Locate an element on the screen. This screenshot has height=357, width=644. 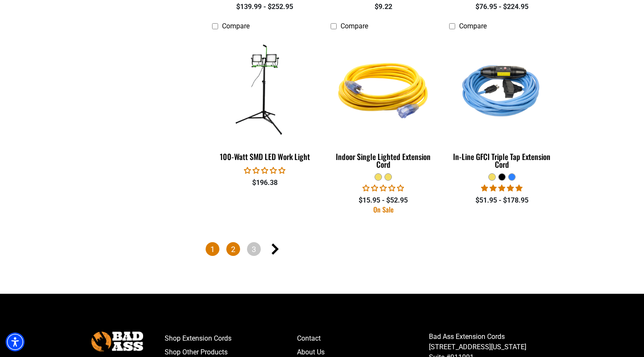
a: Page 3 is located at coordinates (254, 250).